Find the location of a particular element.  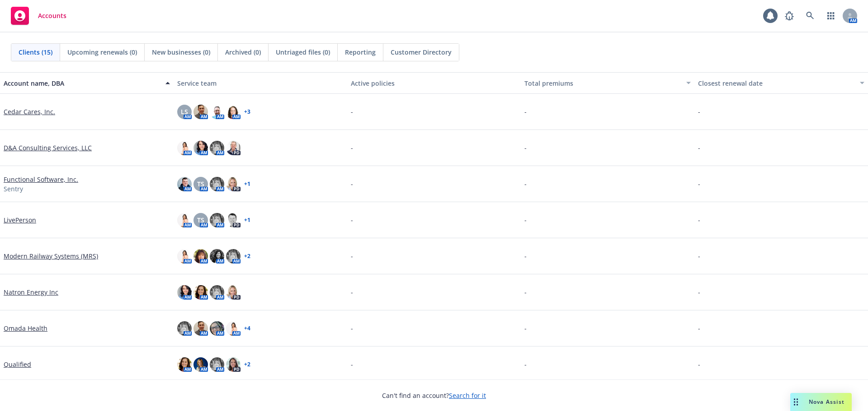

span: Archived (0) is located at coordinates (243, 52).